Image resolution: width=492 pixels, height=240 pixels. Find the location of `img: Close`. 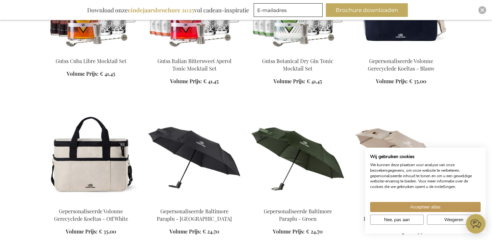

img: Close is located at coordinates (482, 10).